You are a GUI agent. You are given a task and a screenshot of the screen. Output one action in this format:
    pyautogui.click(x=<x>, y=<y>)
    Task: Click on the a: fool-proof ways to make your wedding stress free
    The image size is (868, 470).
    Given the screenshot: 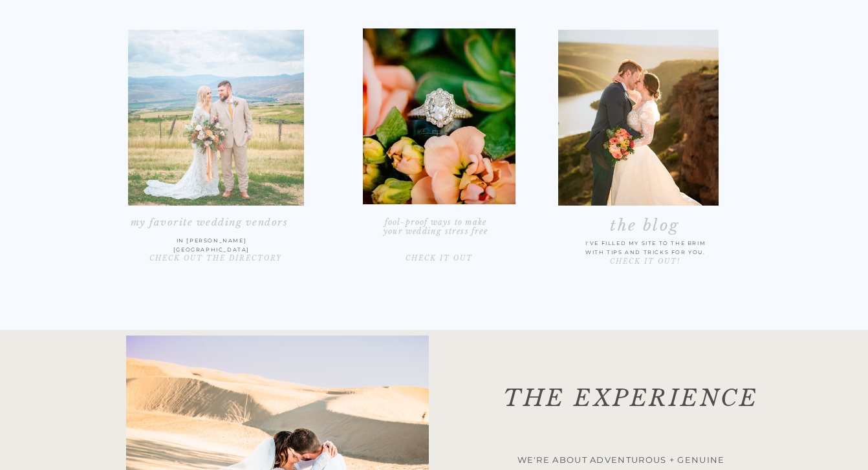 What is the action you would take?
    pyautogui.click(x=435, y=226)
    